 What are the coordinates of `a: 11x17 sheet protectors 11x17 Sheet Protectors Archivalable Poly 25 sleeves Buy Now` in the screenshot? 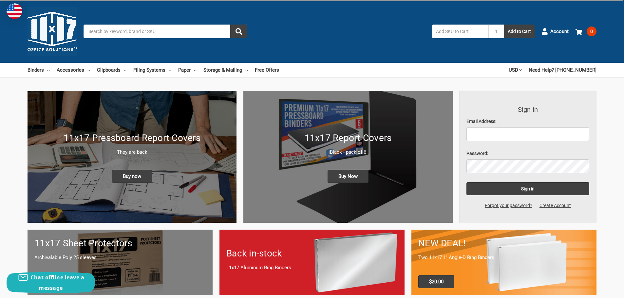 It's located at (120, 262).